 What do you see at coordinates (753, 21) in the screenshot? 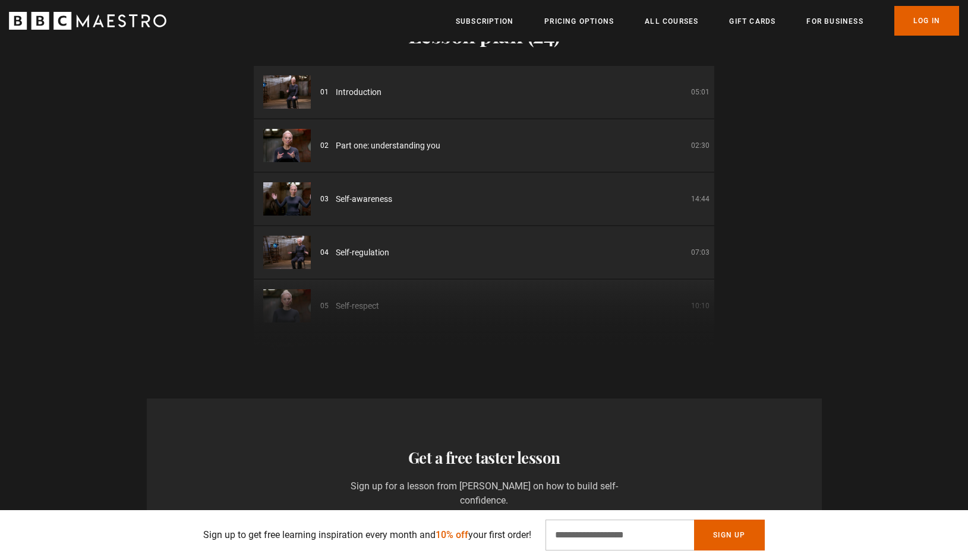
I see `a: Gift Cards` at bounding box center [753, 21].